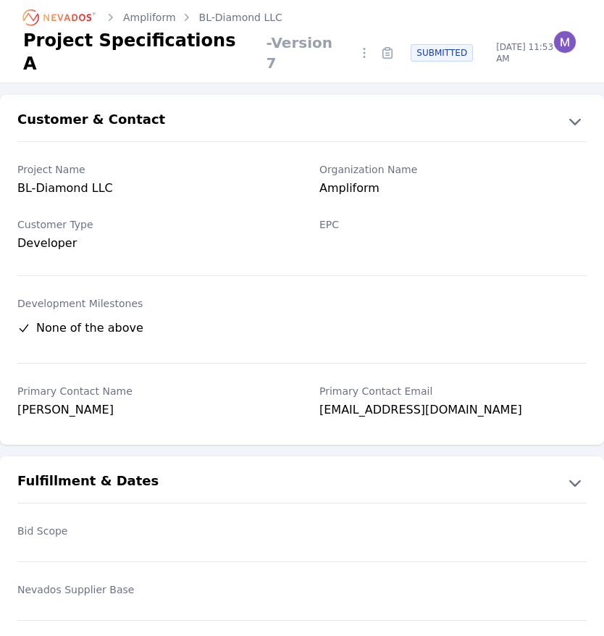 The height and width of the screenshot is (636, 604). What do you see at coordinates (151, 243) in the screenshot?
I see `div: Developer` at bounding box center [151, 243].